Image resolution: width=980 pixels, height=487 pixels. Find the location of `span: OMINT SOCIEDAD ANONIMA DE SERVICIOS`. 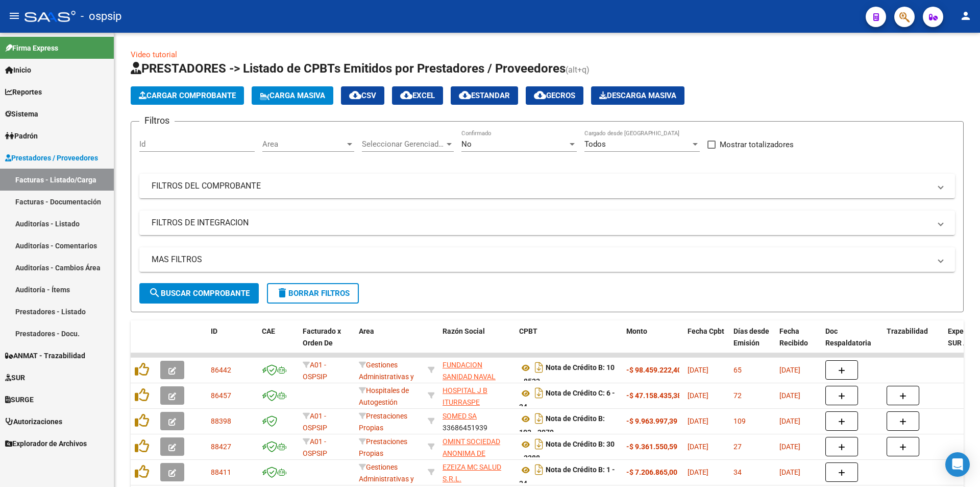

span: OMINT SOCIEDAD ANONIMA DE SERVICIOS is located at coordinates (471, 453).